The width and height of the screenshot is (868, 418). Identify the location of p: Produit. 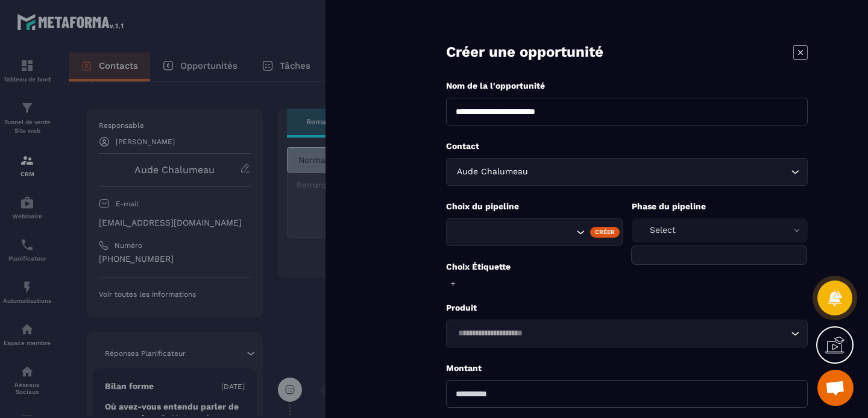
(627, 308).